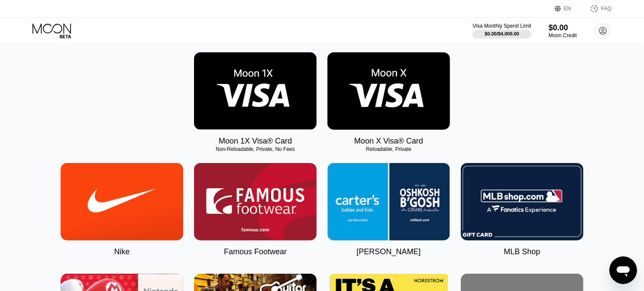  I want to click on div: Nike, so click(122, 252).